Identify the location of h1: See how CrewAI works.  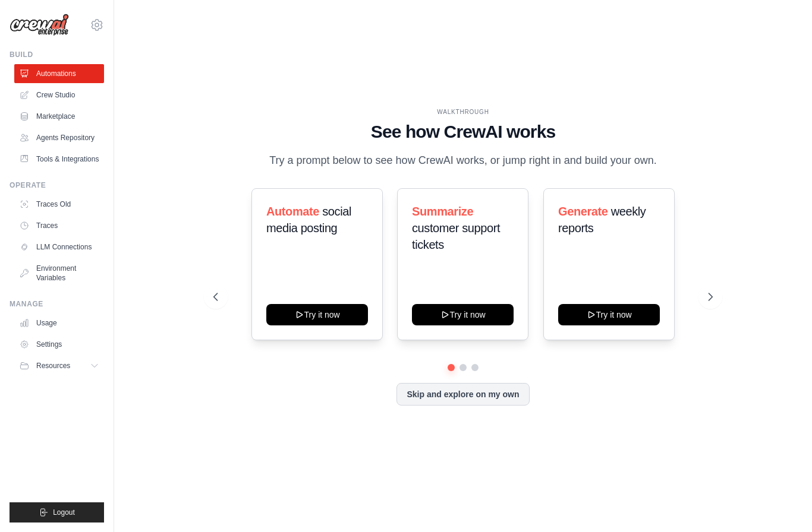
(463, 132).